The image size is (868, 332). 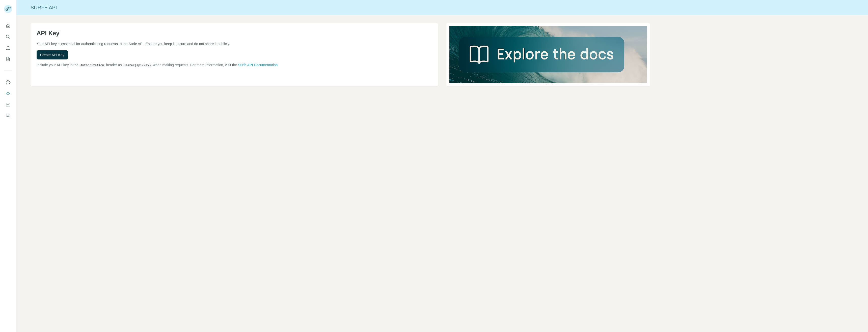 What do you see at coordinates (234, 43) in the screenshot?
I see `p: Your API key is essential for authenticating requests to the Surfe API. Ensure you keep it secure...` at bounding box center [234, 43].